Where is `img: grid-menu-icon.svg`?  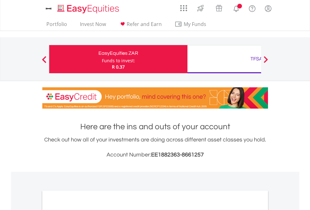 img: grid-menu-icon.svg is located at coordinates (184, 8).